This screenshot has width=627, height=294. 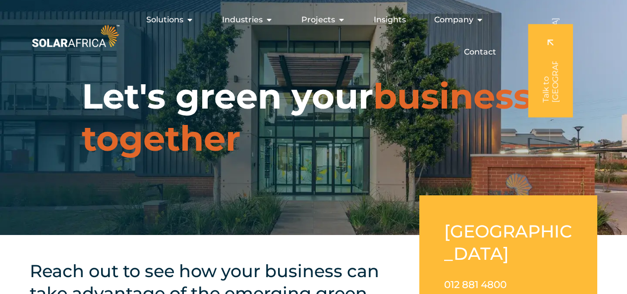 I want to click on span: business together, so click(x=307, y=117).